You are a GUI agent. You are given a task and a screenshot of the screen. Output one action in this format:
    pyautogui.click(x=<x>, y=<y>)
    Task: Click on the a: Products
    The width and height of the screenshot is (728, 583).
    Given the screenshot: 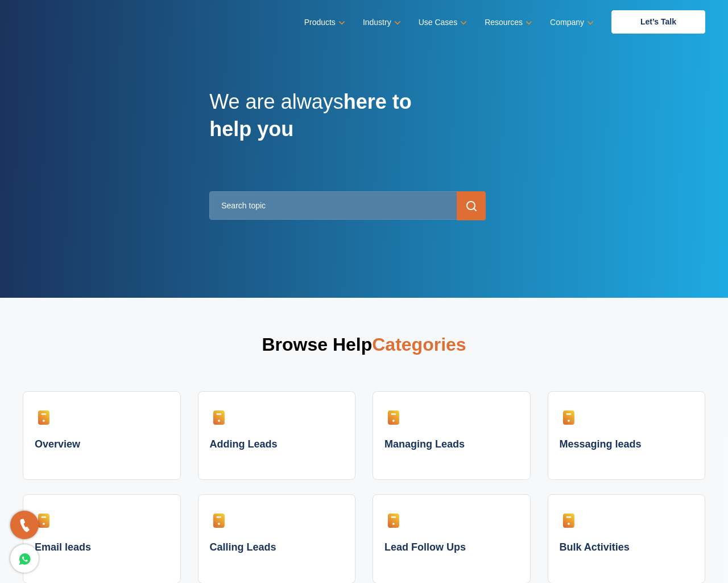 What is the action you would take?
    pyautogui.click(x=324, y=23)
    